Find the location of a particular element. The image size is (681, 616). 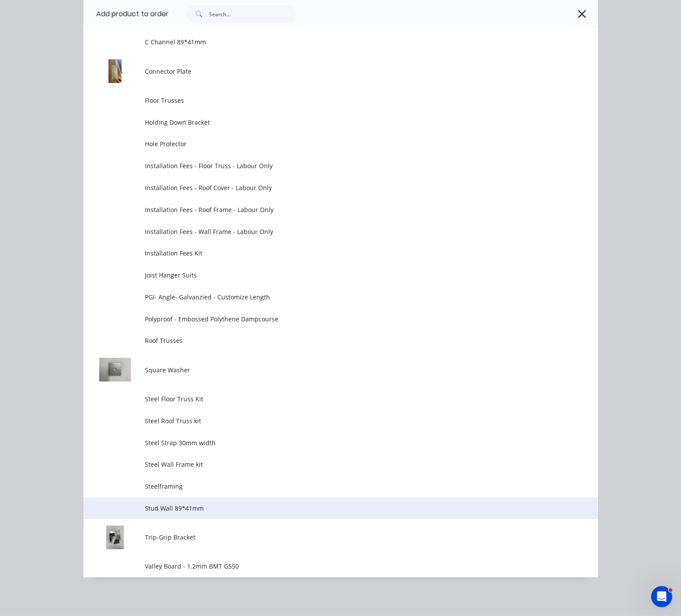

span: Steel Wall Frame kit is located at coordinates (325, 464).